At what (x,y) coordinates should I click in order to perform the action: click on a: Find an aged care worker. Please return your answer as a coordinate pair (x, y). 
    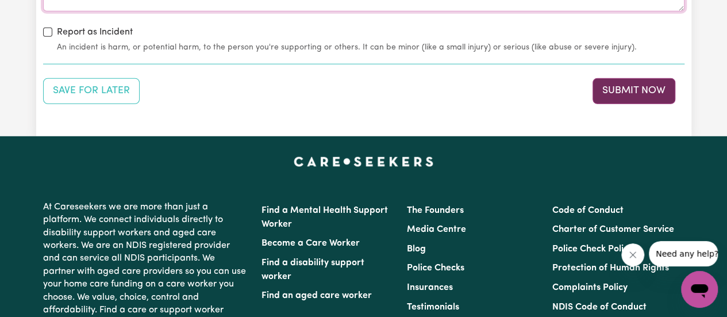
    Looking at the image, I should click on (317, 296).